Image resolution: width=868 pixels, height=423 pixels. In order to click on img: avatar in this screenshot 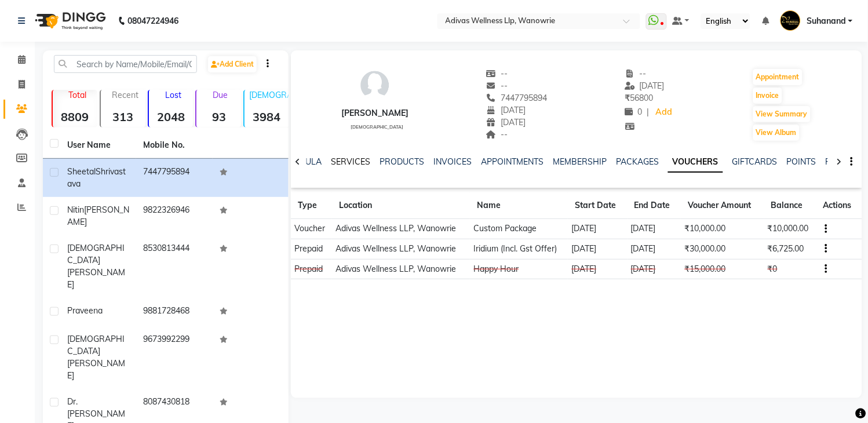, I will do `click(375, 85)`.